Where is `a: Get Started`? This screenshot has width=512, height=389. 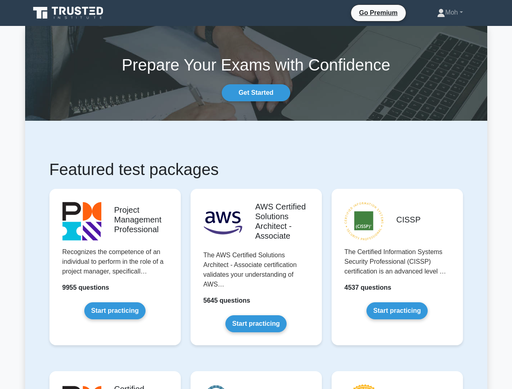
a: Get Started is located at coordinates (256, 93).